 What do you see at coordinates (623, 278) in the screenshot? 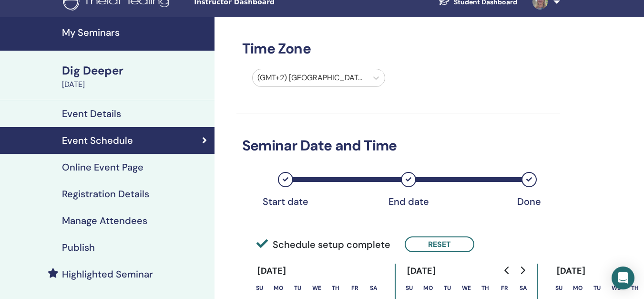
I see `div: Open Intercom Messenger` at bounding box center [623, 278].